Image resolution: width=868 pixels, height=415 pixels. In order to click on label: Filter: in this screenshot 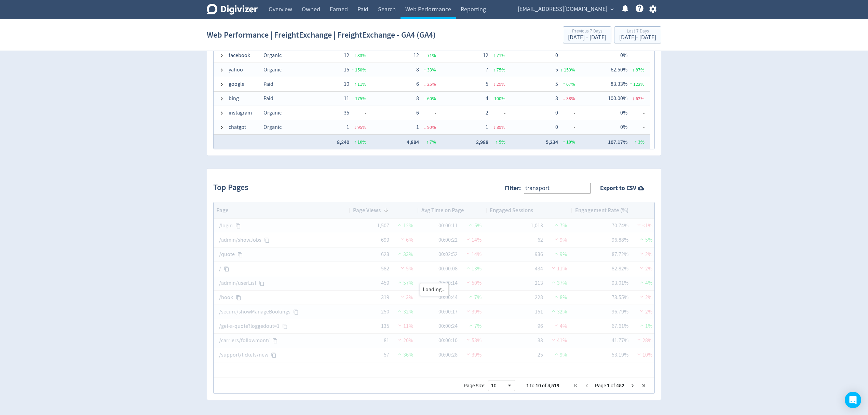, I will do `click(515, 188)`.